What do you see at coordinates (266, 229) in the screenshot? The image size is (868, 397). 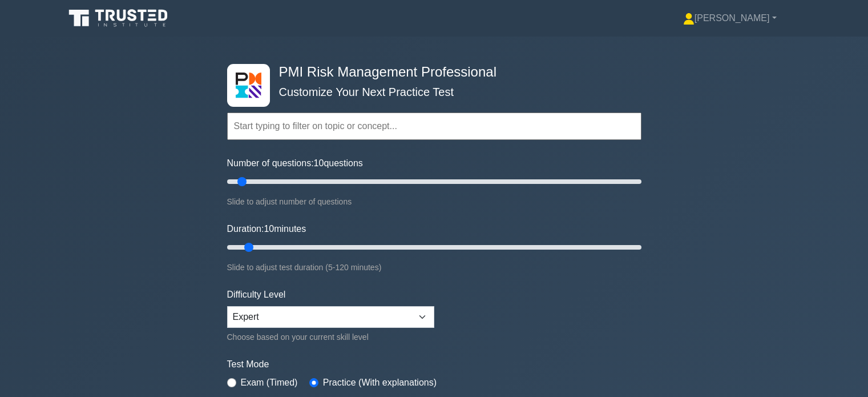 I see `label: Duration: minutes` at bounding box center [266, 229].